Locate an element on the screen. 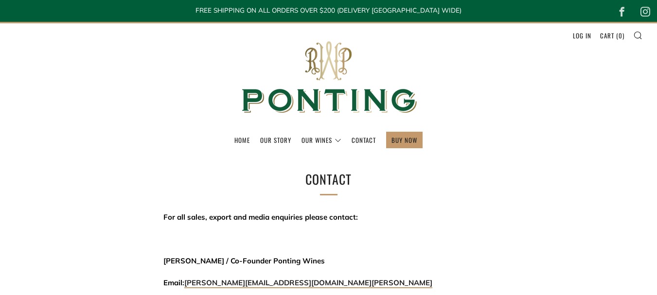 The height and width of the screenshot is (295, 657). a: Contact is located at coordinates (364, 140).